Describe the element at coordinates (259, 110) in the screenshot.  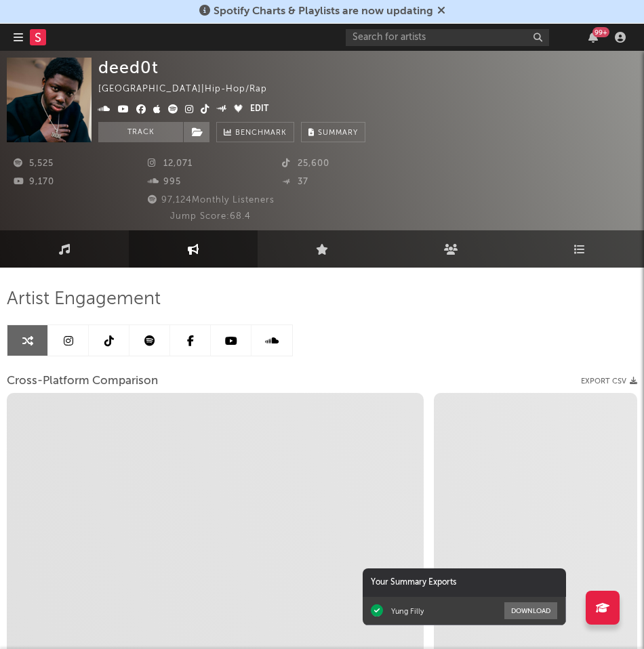
I see `button: Edit` at that location.